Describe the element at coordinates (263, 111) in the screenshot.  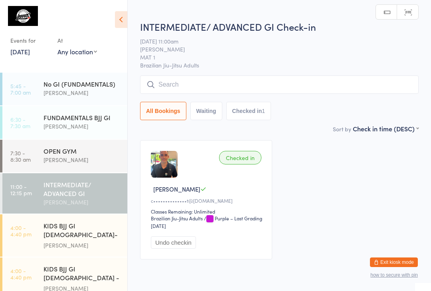
I see `div: 1` at that location.